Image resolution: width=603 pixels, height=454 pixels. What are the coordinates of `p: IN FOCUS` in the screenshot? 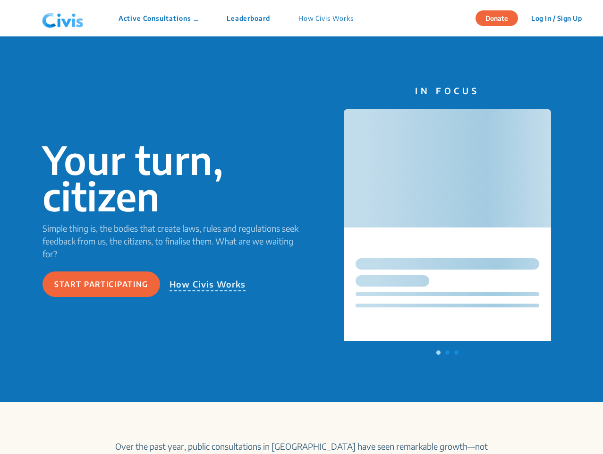 It's located at (448, 90).